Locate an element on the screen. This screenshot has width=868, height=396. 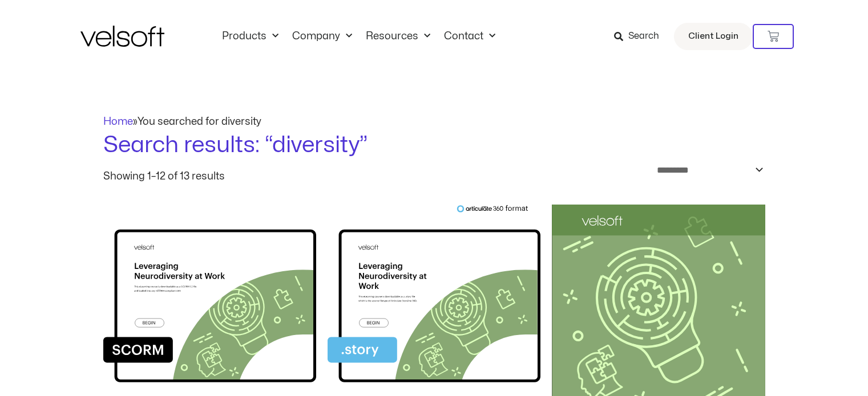
span: You searched for diversity is located at coordinates (199, 121).